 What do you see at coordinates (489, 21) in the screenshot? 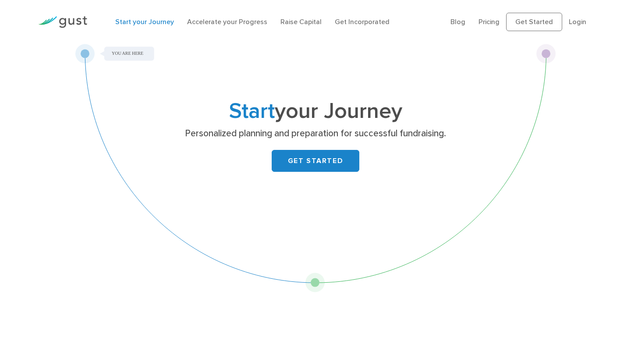
I see `a: Pricing` at bounding box center [489, 21].